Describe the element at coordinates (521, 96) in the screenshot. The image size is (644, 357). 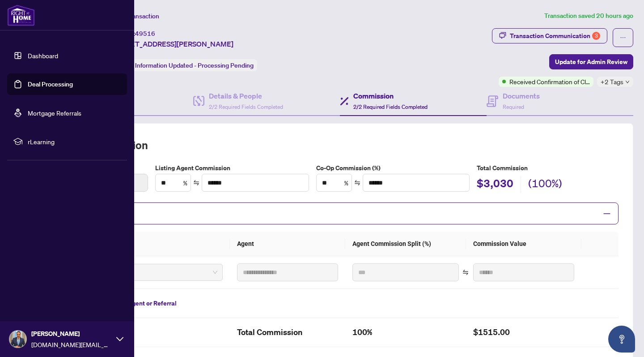
I see `h4: Documents` at that location.